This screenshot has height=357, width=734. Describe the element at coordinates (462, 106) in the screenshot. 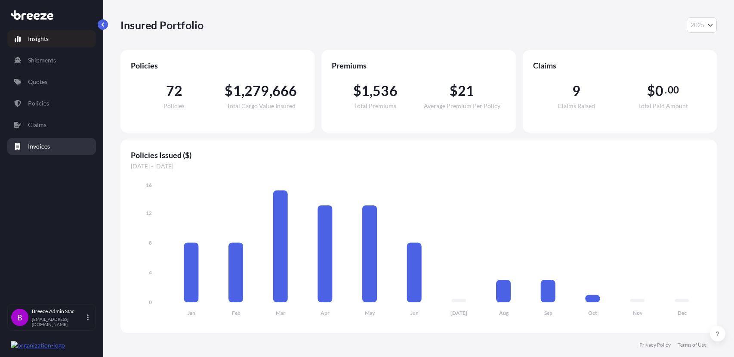

I see `span: Average Premium Per Policy` at that location.